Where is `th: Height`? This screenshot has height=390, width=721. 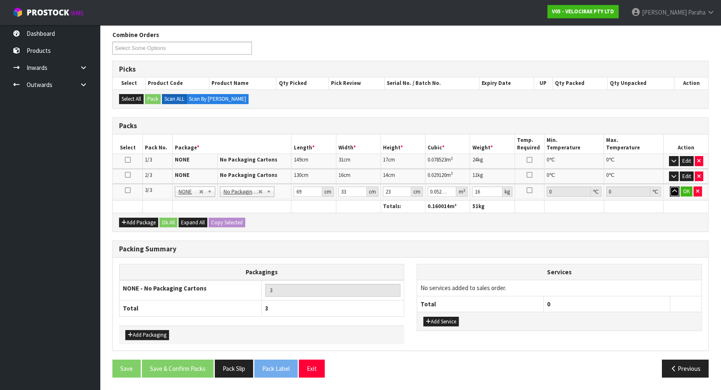 th: Height is located at coordinates (403, 144).